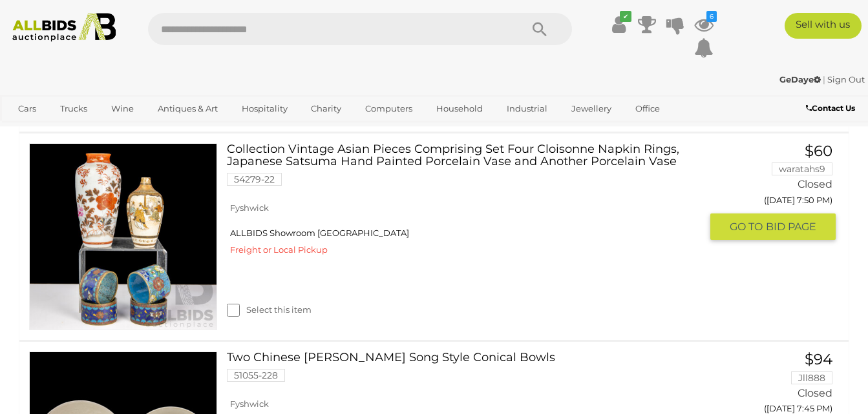 The height and width of the screenshot is (414, 868). Describe the element at coordinates (818, 359) in the screenshot. I see `span: $94` at that location.